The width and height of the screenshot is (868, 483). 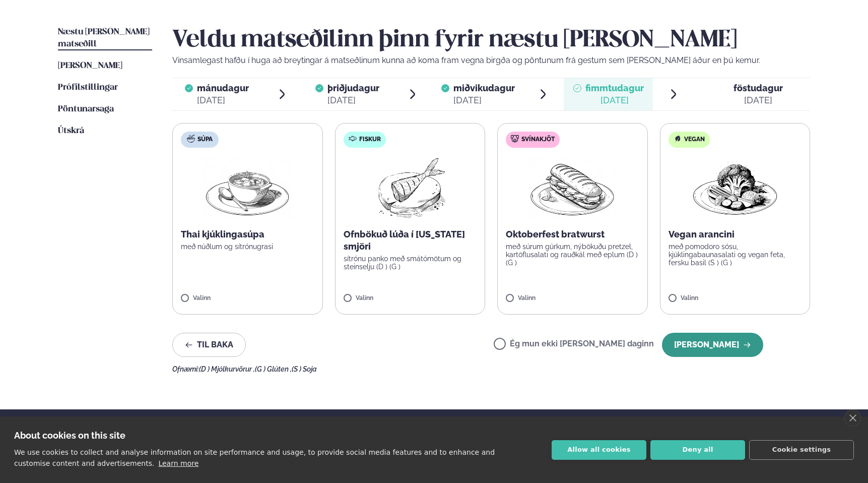 What do you see at coordinates (254, 458) in the screenshot?
I see `p: We use cookies to collect and analyse information on site performance and usage, to provide socia...` at bounding box center [254, 458].